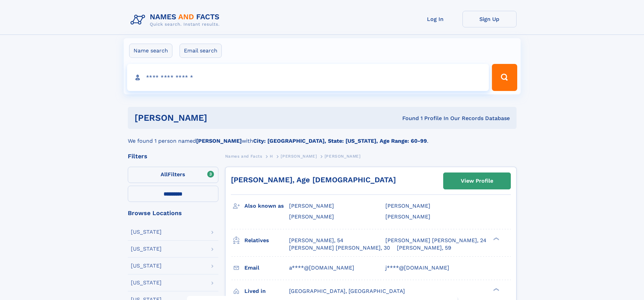 This screenshot has width=644, height=300. I want to click on label: Name search, so click(151, 51).